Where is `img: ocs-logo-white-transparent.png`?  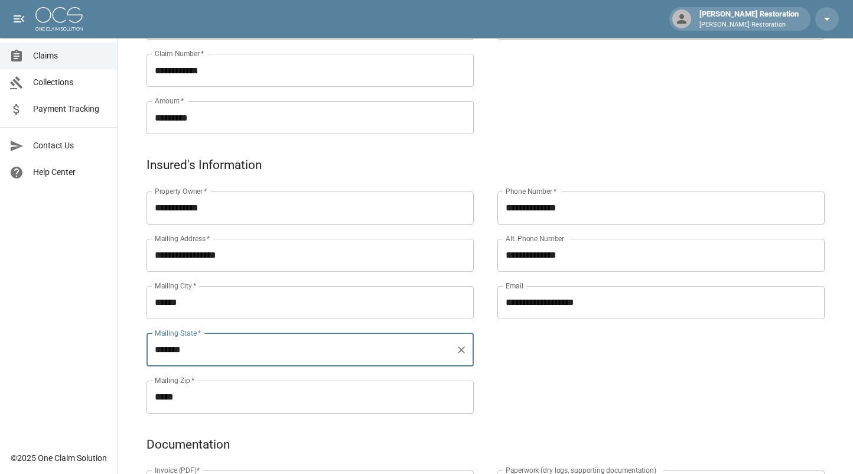 img: ocs-logo-white-transparent.png is located at coordinates (59, 19).